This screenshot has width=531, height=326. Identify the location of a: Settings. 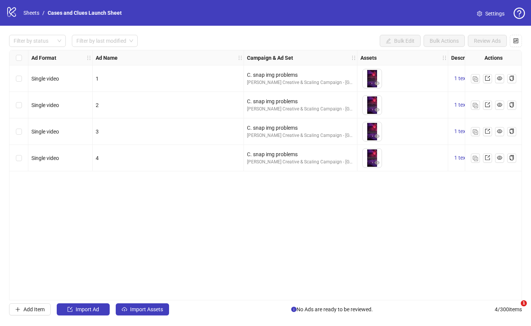
(491, 14).